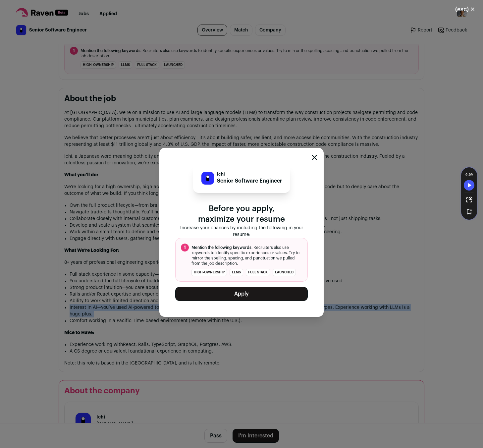  I want to click on li: high-ownership, so click(209, 273).